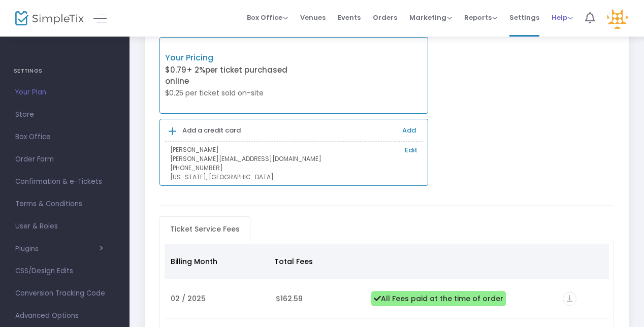 The height and width of the screenshot is (327, 644). Describe the element at coordinates (431, 17) in the screenshot. I see `span: Marketing` at that location.